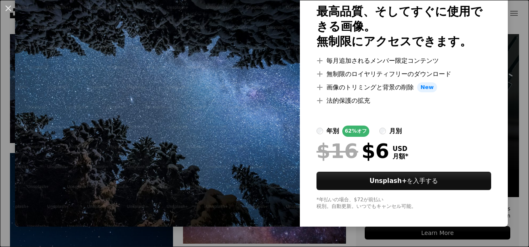 Image resolution: width=529 pixels, height=247 pixels. Describe the element at coordinates (404, 181) in the screenshot. I see `button: Unsplash+を入手する` at that location.